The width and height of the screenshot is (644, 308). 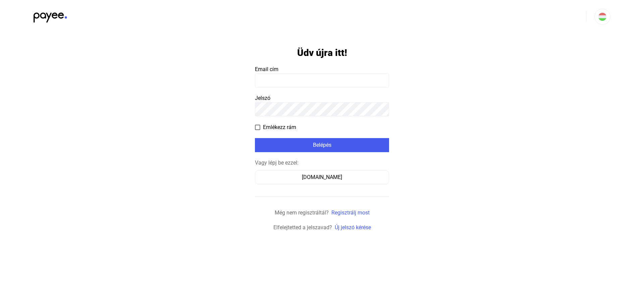 What do you see at coordinates (603, 17) in the screenshot?
I see `button: HU` at bounding box center [603, 17].